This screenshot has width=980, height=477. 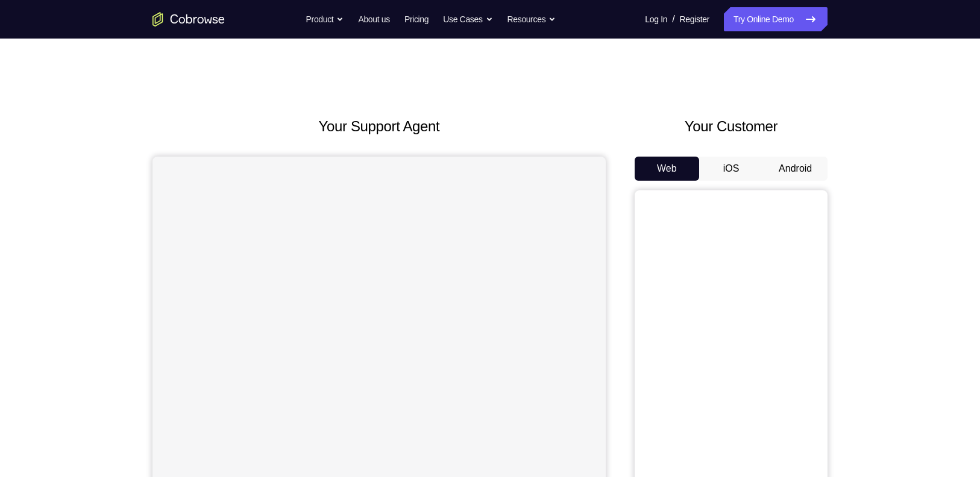 What do you see at coordinates (656, 20) in the screenshot?
I see `a: Log In` at bounding box center [656, 20].